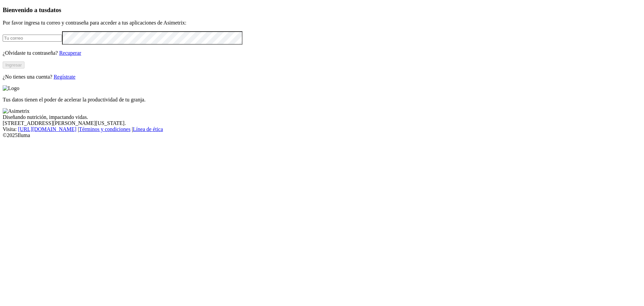 The width and height of the screenshot is (644, 306). What do you see at coordinates (322, 23) in the screenshot?
I see `p: Por favor ingresa tu correo y contraseña para acceder a tus aplicaciones de Asimetrix:` at bounding box center [322, 23].